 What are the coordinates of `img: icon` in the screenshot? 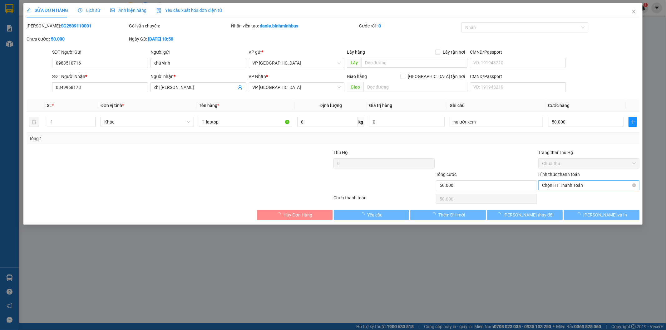 It's located at (159, 11).